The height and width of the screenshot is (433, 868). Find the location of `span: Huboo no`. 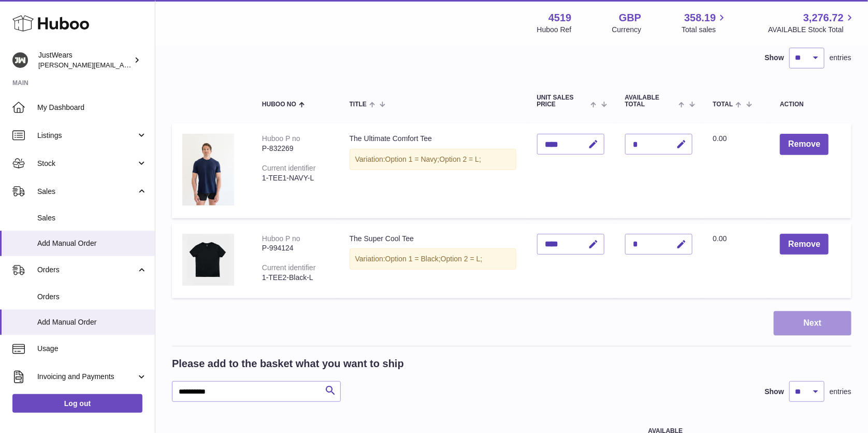

span: Huboo no is located at coordinates (279, 104).